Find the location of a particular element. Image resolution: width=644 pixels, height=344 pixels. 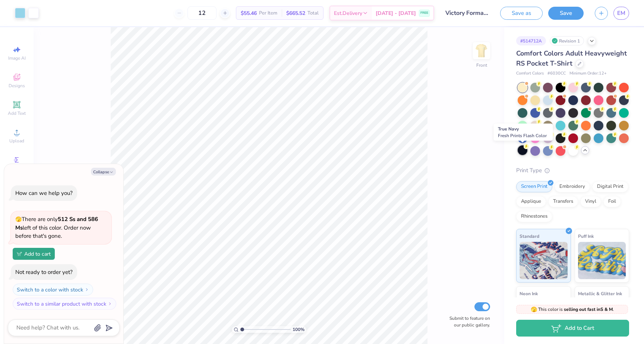

button: Save as is located at coordinates (522, 13).